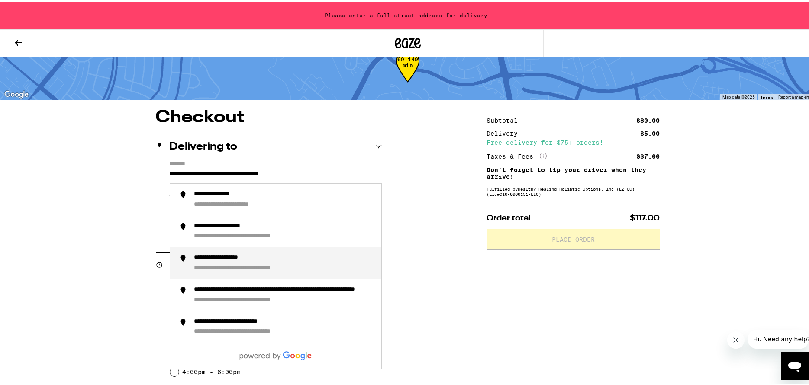 Image resolution: width=809 pixels, height=385 pixels. Describe the element at coordinates (648, 155) in the screenshot. I see `div: $37.00` at that location.